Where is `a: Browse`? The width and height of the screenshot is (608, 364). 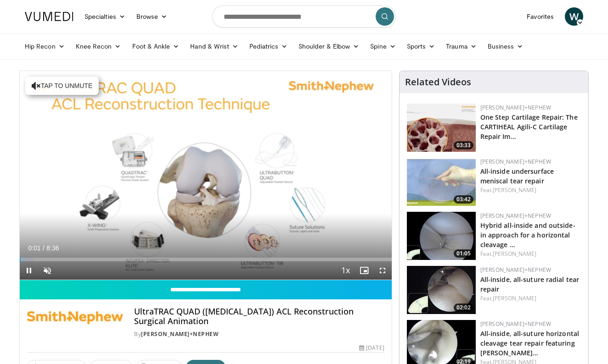
a: Browse is located at coordinates (152, 17).